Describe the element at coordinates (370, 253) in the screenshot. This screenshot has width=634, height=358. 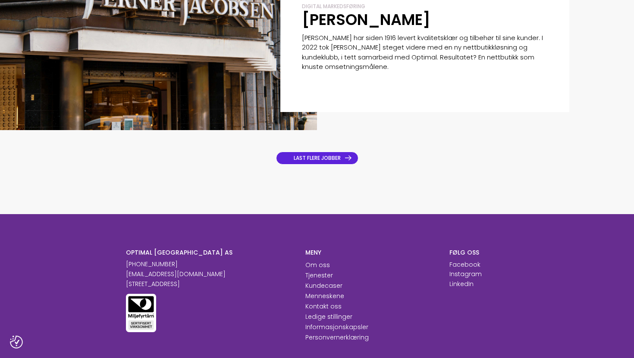
I see `h6: MENY` at that location.